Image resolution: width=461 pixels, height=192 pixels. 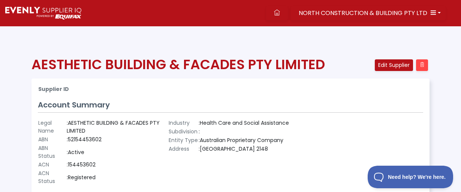 What do you see at coordinates (52, 152) in the screenshot?
I see `td: ABN Status` at bounding box center [52, 152].